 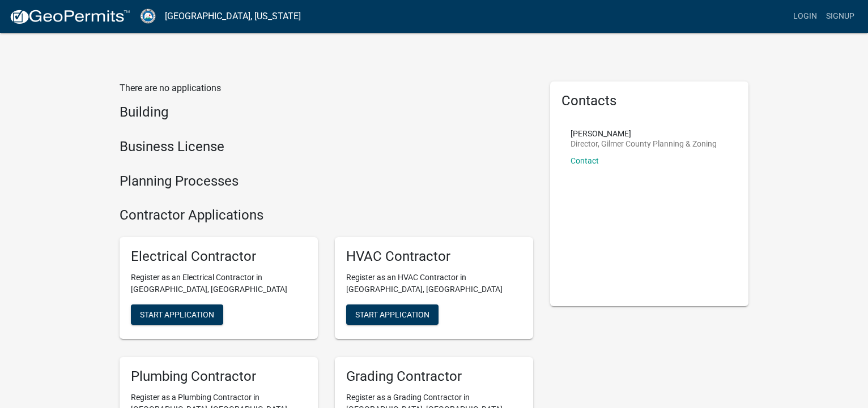 What do you see at coordinates (327, 181) in the screenshot?
I see `h4: Planning Processes` at bounding box center [327, 181].